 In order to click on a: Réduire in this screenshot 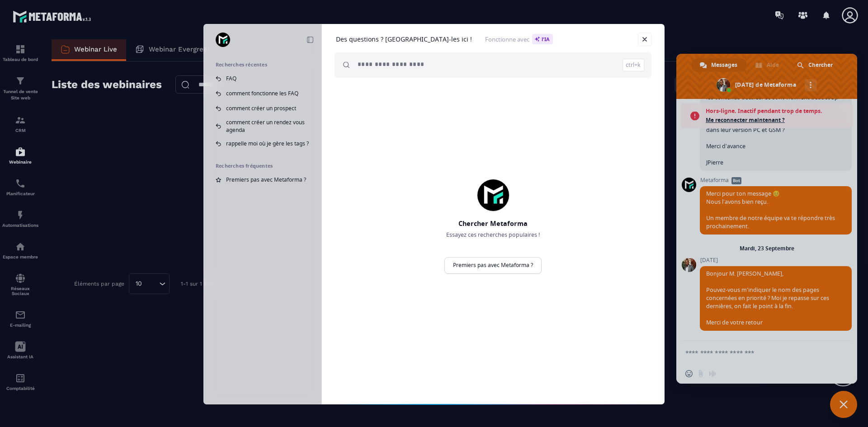, I will do `click(310, 40)`.